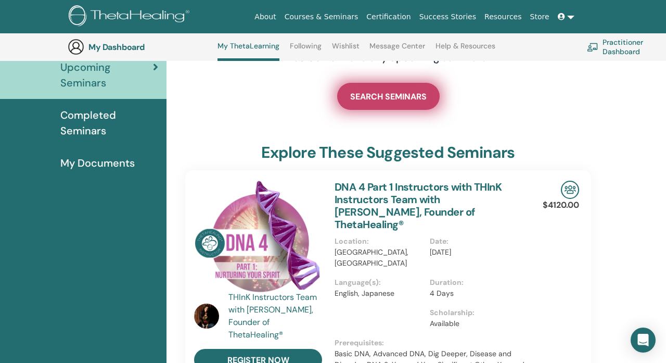 Image resolution: width=666 pixels, height=363 pixels. What do you see at coordinates (503, 17) in the screenshot?
I see `a: Resources` at bounding box center [503, 17].